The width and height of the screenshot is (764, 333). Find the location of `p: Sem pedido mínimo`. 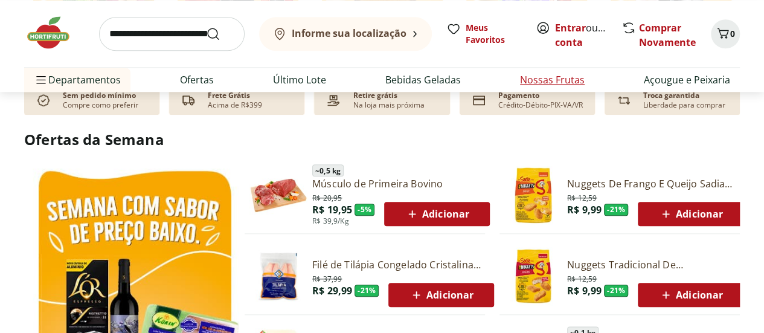

p: Sem pedido mínimo is located at coordinates (99, 95).